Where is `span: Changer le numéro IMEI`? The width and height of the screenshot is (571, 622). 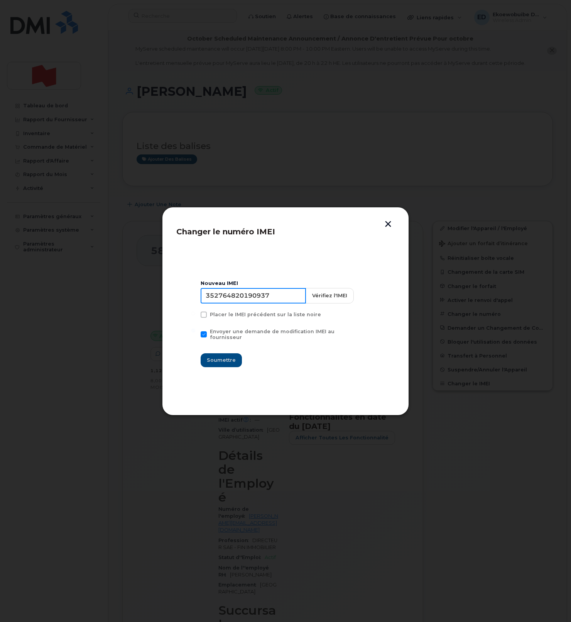 span: Changer le numéro IMEI is located at coordinates (226, 232).